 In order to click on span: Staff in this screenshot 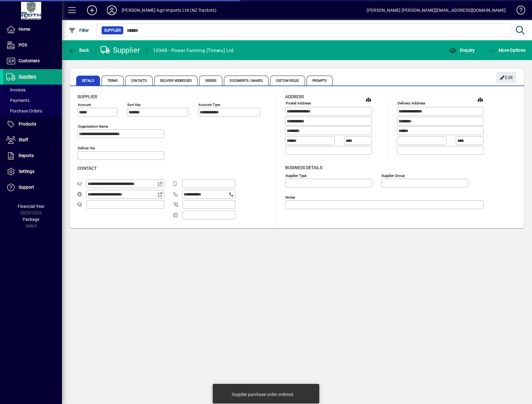, I will do `click(23, 140)`.